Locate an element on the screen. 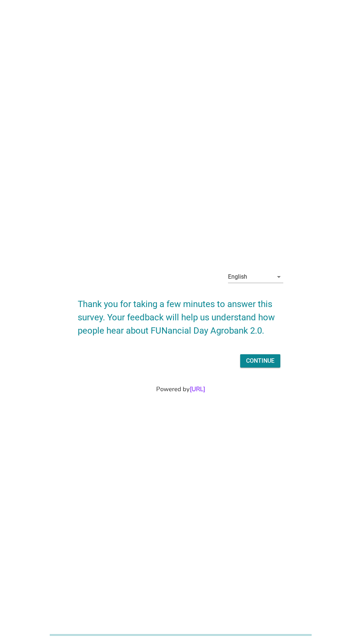 The image size is (361, 644). div: English is located at coordinates (238, 277).